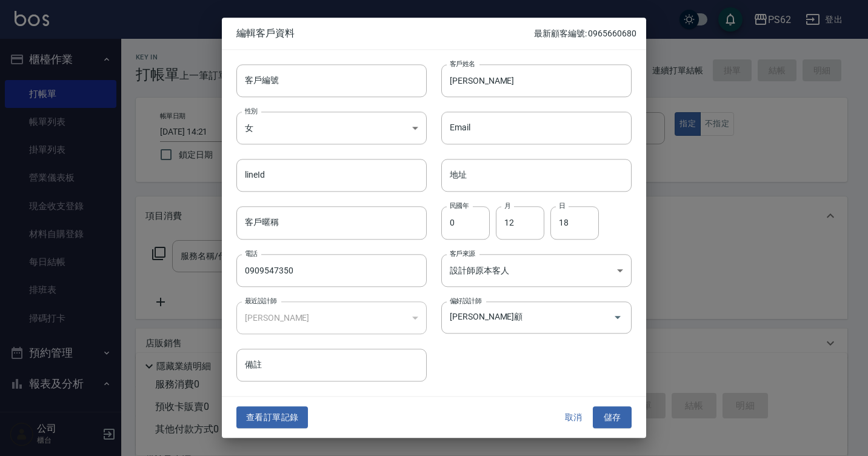 The image size is (868, 456). I want to click on p: 最新顧客編號: 0965660680, so click(585, 33).